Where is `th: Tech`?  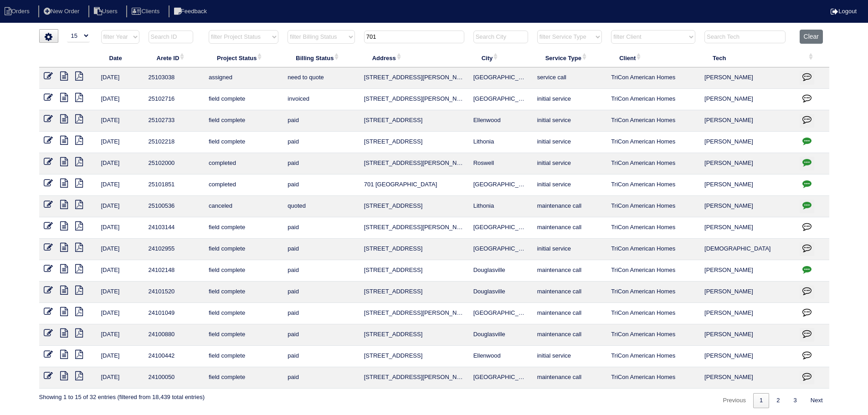 th: Tech is located at coordinates (747, 58).